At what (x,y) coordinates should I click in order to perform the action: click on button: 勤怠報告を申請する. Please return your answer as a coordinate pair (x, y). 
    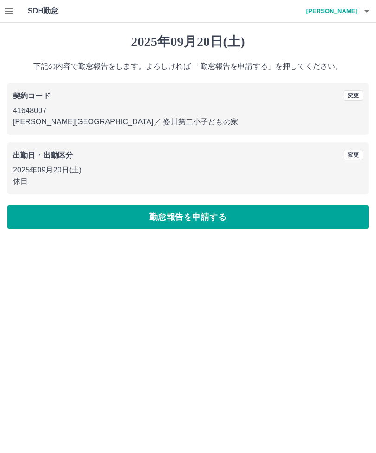
    Looking at the image, I should click on (188, 217).